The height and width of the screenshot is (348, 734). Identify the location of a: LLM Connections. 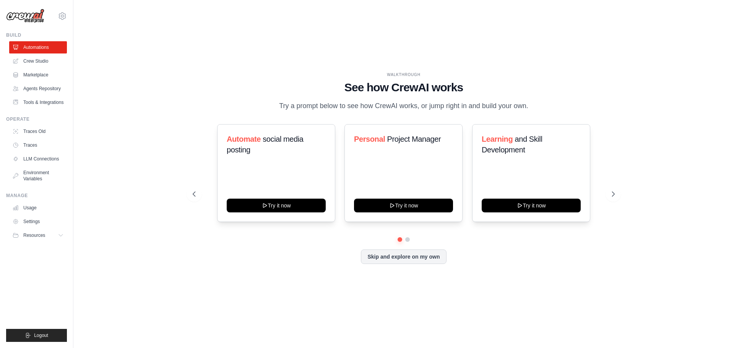
(38, 159).